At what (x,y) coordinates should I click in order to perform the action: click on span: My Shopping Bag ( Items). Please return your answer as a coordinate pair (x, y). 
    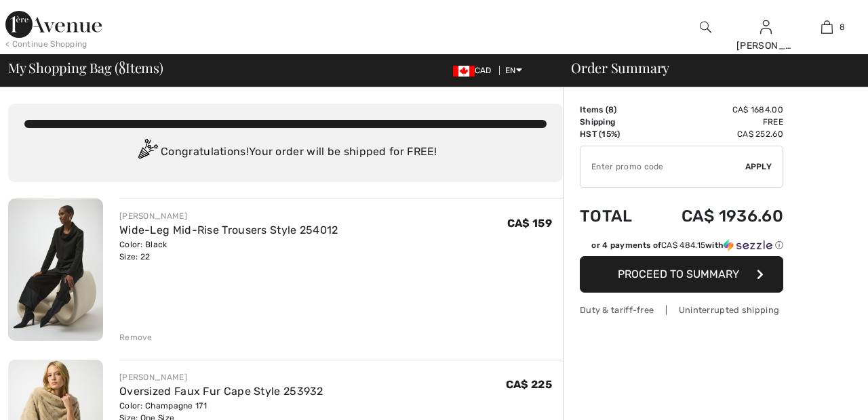
    Looking at the image, I should click on (85, 68).